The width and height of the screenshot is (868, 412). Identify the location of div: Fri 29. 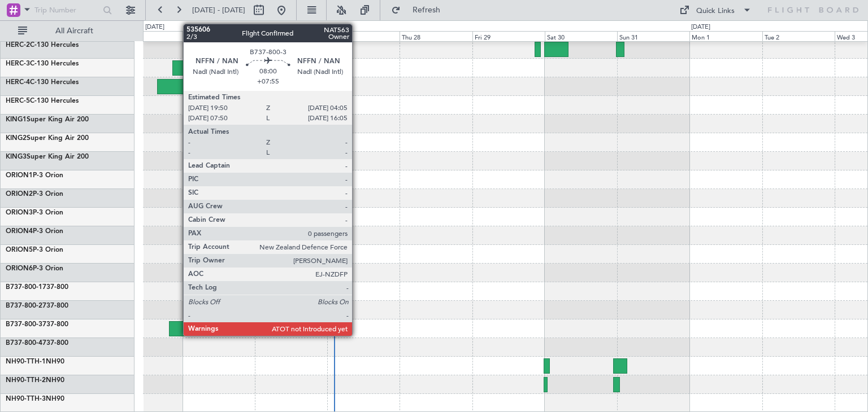
(509, 36).